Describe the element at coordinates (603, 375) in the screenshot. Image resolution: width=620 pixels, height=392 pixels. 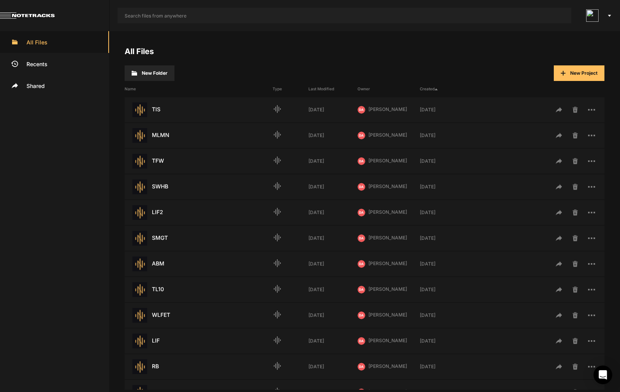
I see `div: Open Intercom Messenger` at that location.